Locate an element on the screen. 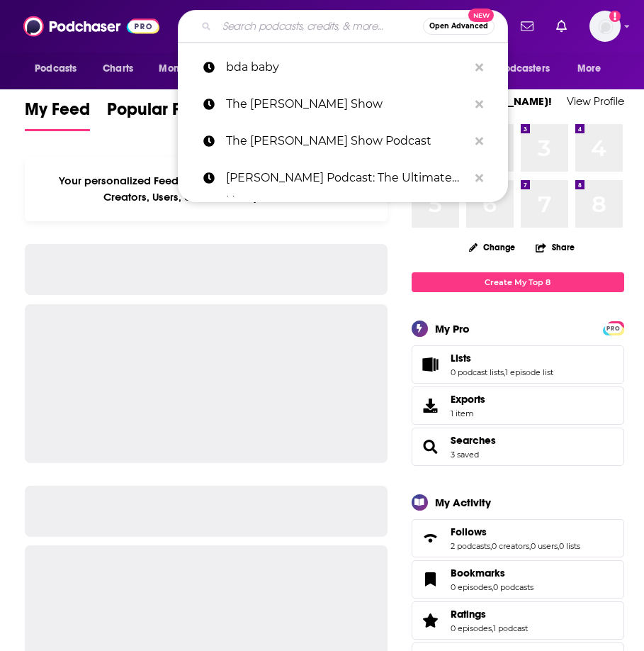 This screenshot has width=644, height=651. a: My Feed is located at coordinates (57, 115).